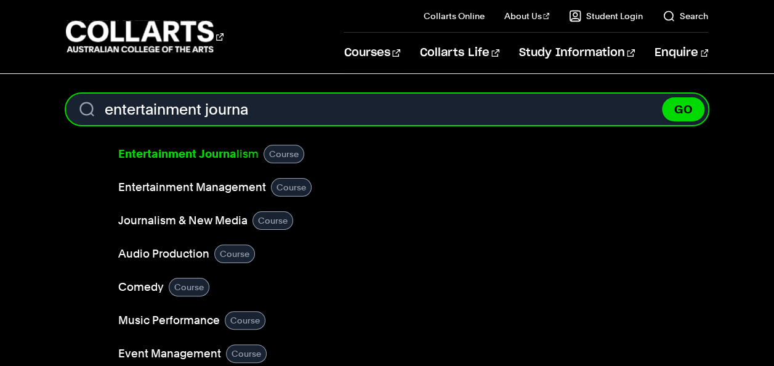 The height and width of the screenshot is (366, 774). What do you see at coordinates (454, 16) in the screenshot?
I see `a: Collarts Online` at bounding box center [454, 16].